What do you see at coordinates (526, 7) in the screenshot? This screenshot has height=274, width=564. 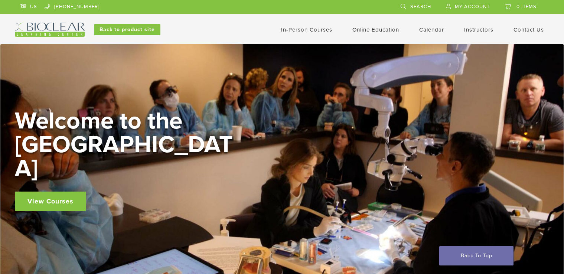 I see `span: 0 items` at bounding box center [526, 7].